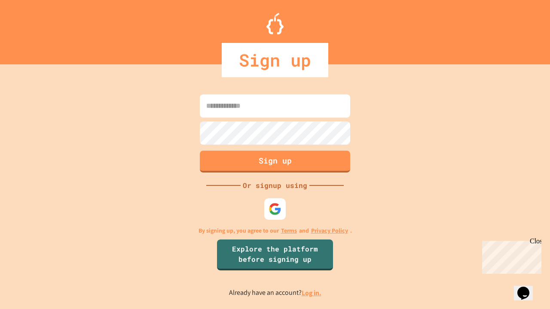  Describe the element at coordinates (311, 293) in the screenshot. I see `a: Log in.` at that location.